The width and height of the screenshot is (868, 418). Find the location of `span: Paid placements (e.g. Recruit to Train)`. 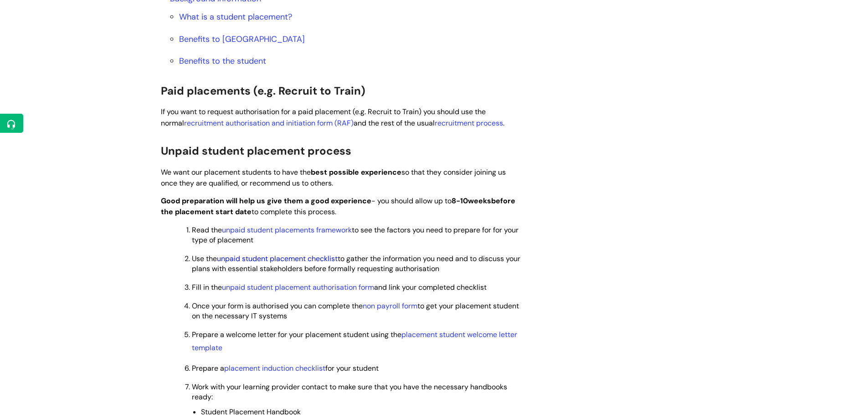

span: Paid placements (e.g. Recruit to Train) is located at coordinates (263, 91).